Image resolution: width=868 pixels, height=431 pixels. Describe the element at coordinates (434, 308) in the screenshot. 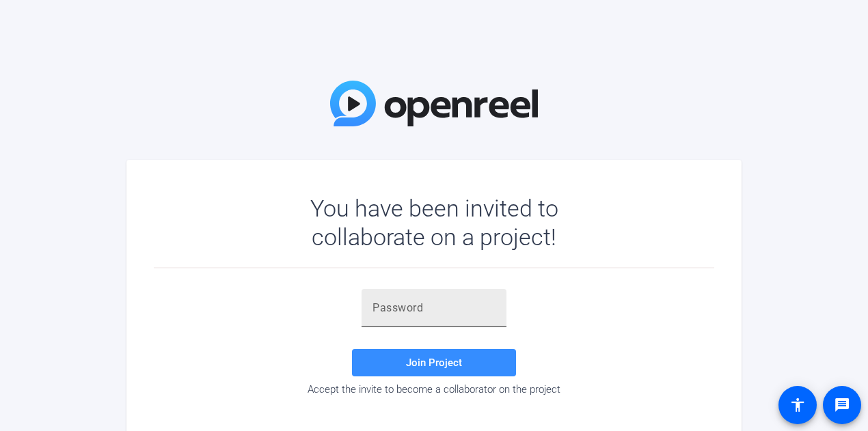

I see `input: Password` at that location.